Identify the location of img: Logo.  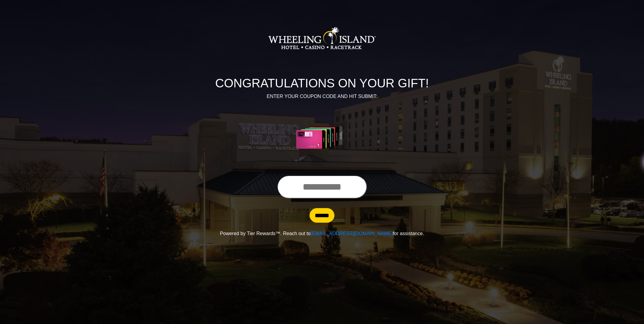
(322, 38).